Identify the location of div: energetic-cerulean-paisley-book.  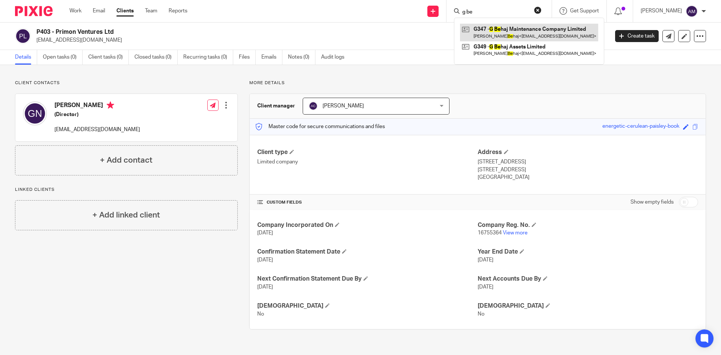
(641, 127).